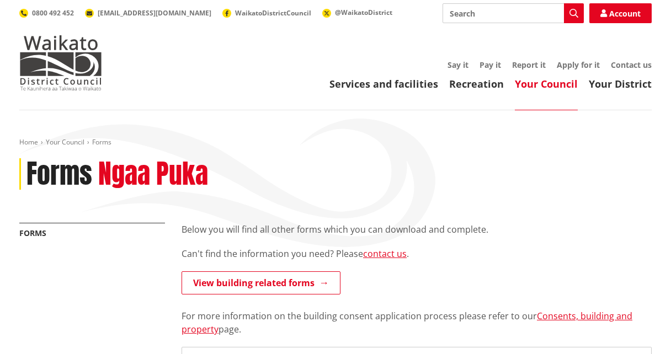 The width and height of the screenshot is (671, 354). What do you see at coordinates (266, 13) in the screenshot?
I see `a: WaikatoDistrictCouncil` at bounding box center [266, 13].